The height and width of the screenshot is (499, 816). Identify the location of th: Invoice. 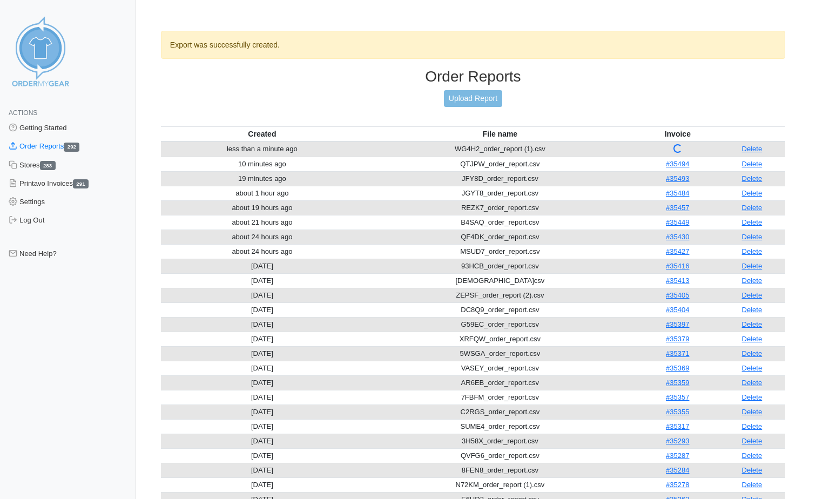
(678, 134).